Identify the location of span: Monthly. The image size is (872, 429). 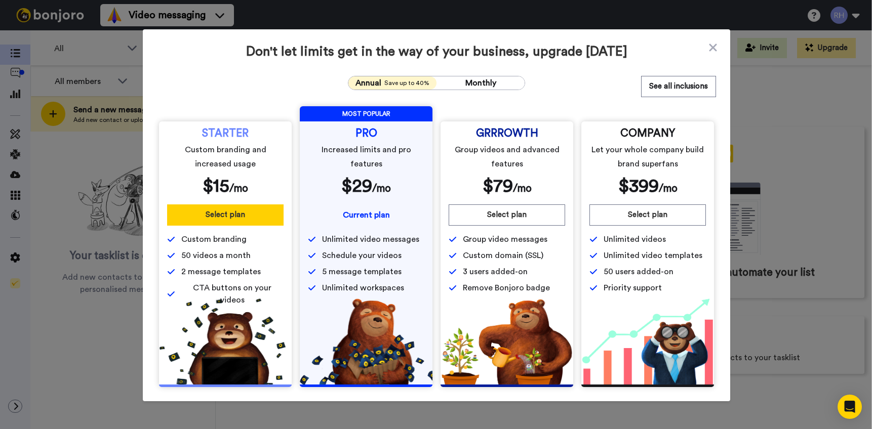
(480, 83).